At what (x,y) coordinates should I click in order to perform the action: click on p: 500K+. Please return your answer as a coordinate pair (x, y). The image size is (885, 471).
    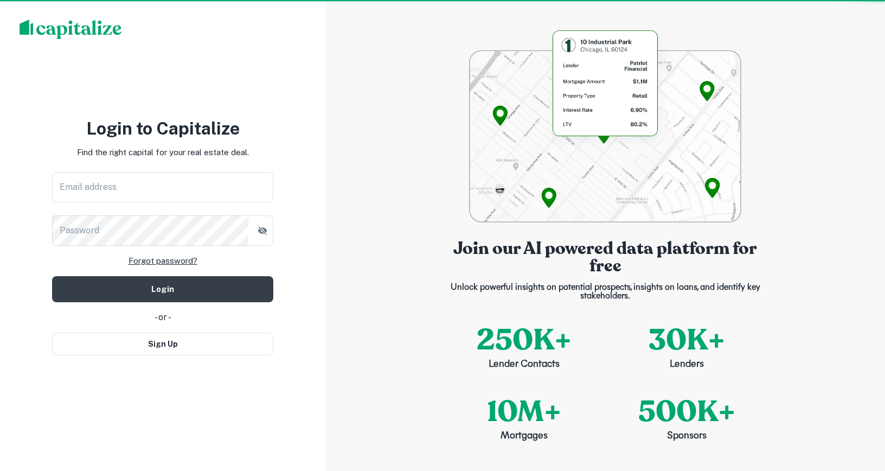
    Looking at the image, I should click on (687, 411).